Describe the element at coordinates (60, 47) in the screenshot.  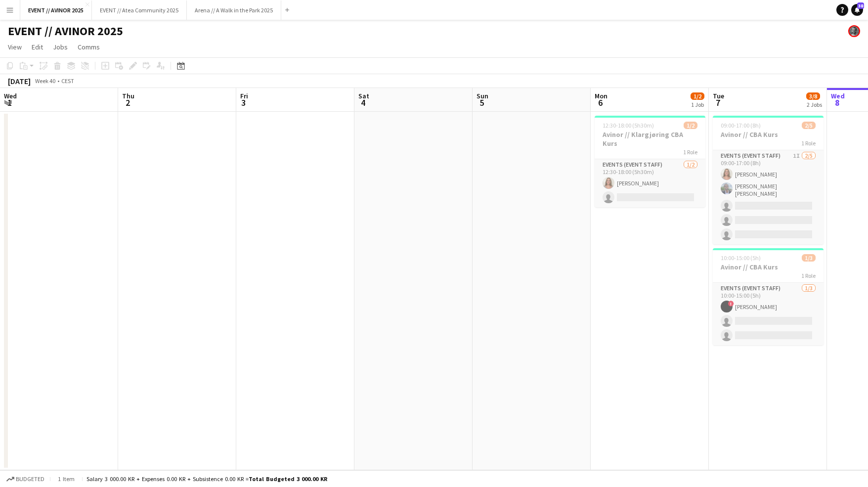
I see `span: Jobs` at that location.